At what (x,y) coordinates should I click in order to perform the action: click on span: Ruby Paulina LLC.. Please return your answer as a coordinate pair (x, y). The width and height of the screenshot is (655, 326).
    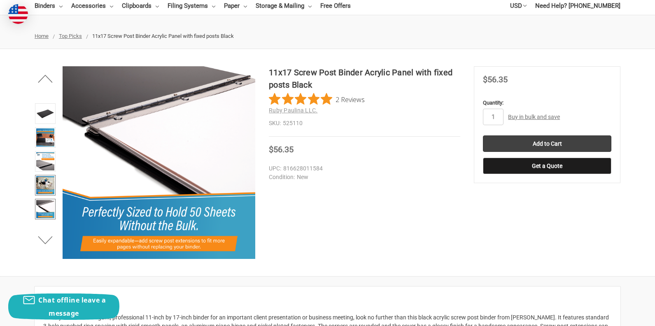
    Looking at the image, I should click on (293, 110).